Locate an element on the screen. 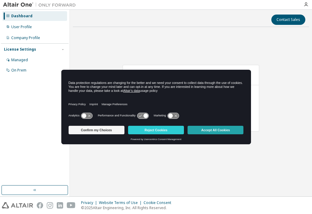  span: AU Data Analyst is located at coordinates (144, 71).